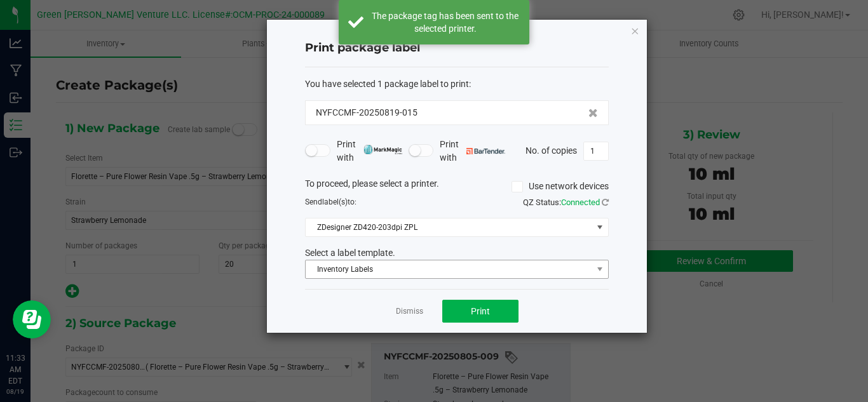 This screenshot has height=402, width=868. I want to click on span: Inventory Labels, so click(448, 269).